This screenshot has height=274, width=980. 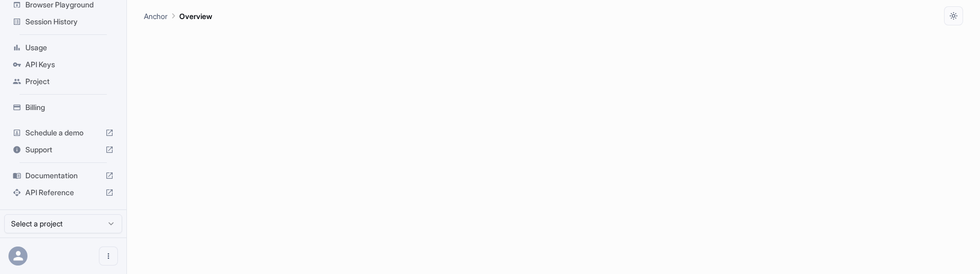 I want to click on nav: breadcrumb, so click(x=178, y=16).